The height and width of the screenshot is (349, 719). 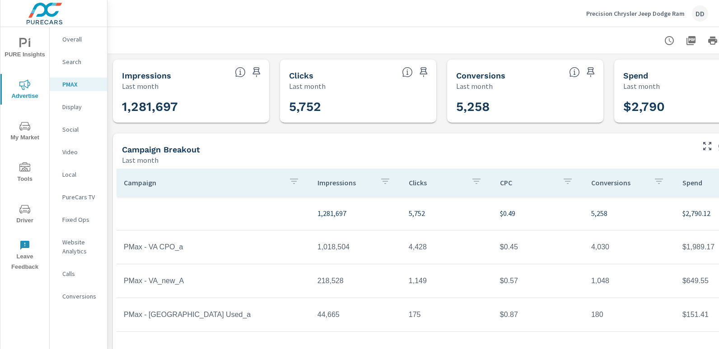 I want to click on td: PMax - VA CPO_a, so click(x=213, y=247).